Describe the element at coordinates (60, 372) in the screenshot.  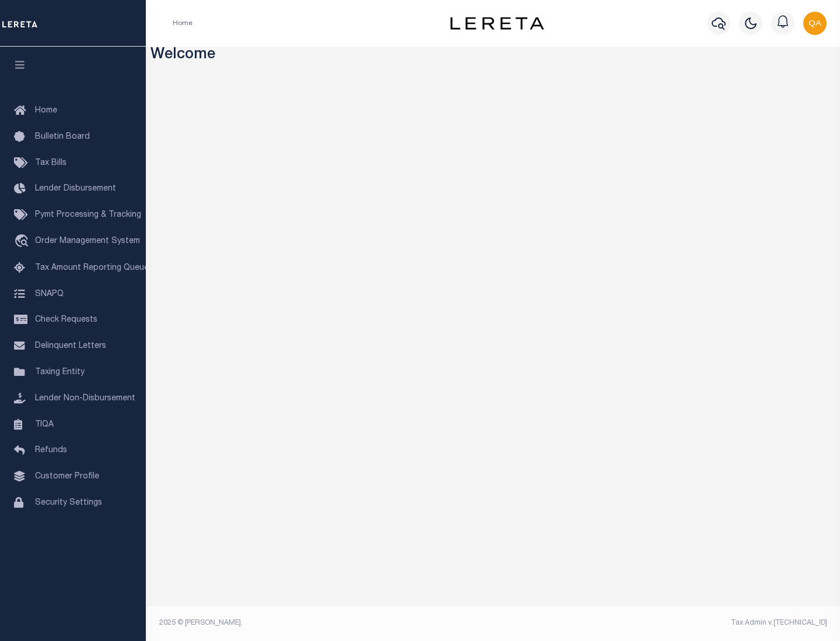
I see `span: Taxing Entity` at that location.